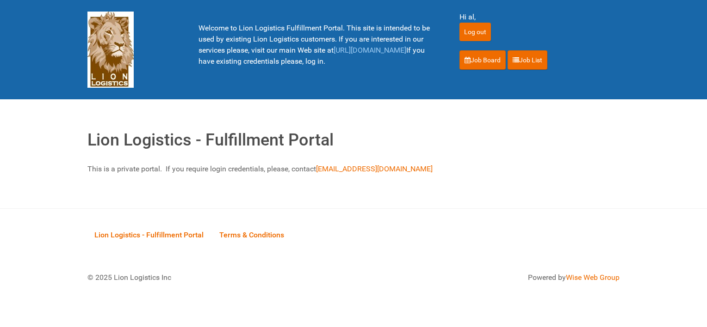 Image resolution: width=707 pixels, height=327 pixels. What do you see at coordinates (527, 60) in the screenshot?
I see `a: Job List` at bounding box center [527, 60].